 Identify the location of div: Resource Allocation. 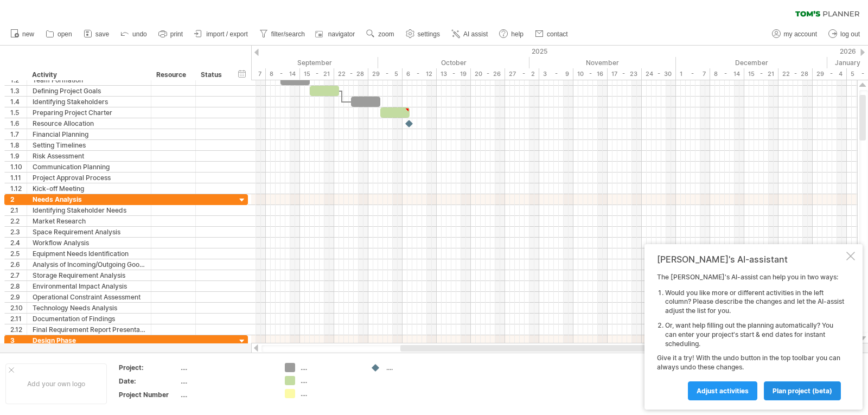
(89, 123).